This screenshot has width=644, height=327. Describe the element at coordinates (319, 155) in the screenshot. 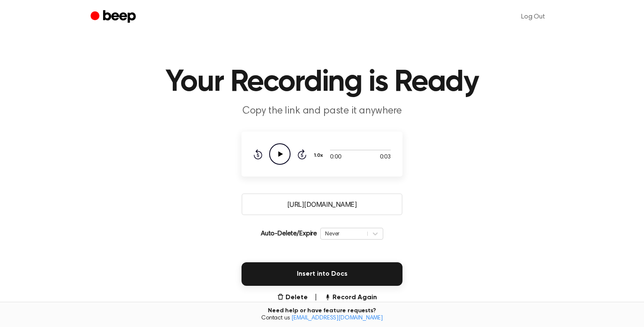

I see `button: 1.0x` at that location.